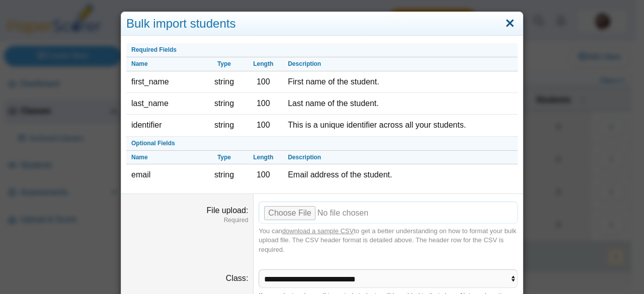 The height and width of the screenshot is (294, 644). I want to click on dfn: Required, so click(187, 220).